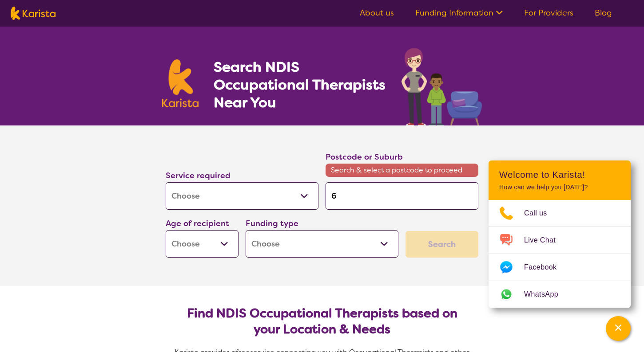  Describe the element at coordinates (545, 240) in the screenshot. I see `span: Live Chat` at that location.